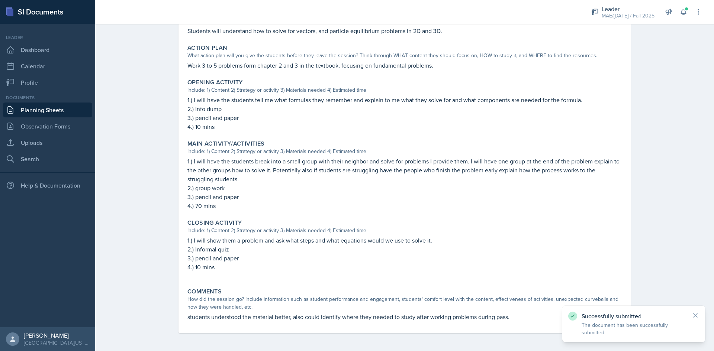  Describe the element at coordinates (405, 100) in the screenshot. I see `p: 1.) I will have the students tell me what formulas they remember and explain to me what they solv...` at that location.